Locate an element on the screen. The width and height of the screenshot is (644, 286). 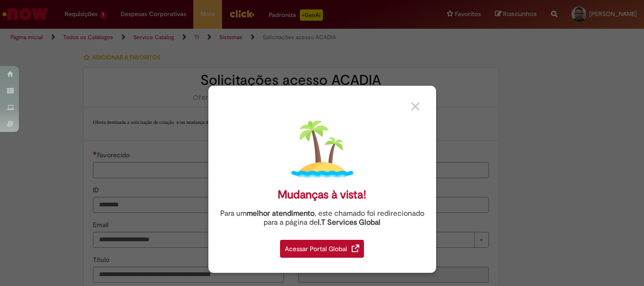
strong: melhor atendimento is located at coordinates (281, 213).